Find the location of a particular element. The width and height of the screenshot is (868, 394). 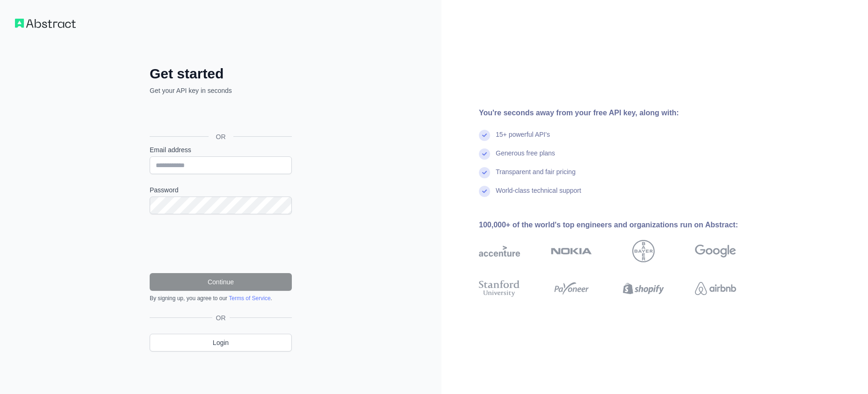

img: airbnb is located at coordinates (715, 289).